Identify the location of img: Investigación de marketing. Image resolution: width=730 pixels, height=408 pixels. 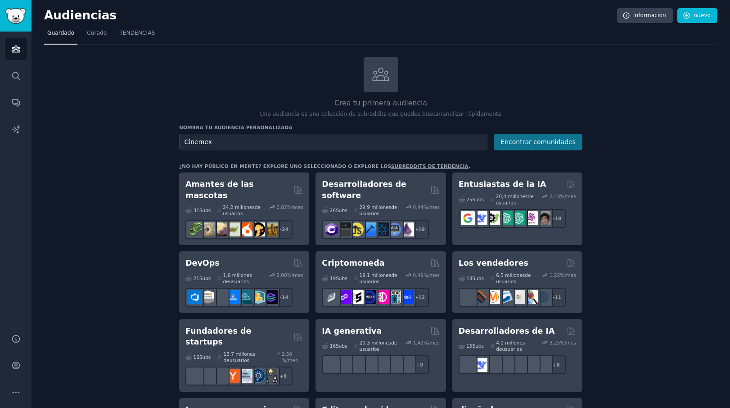
(531, 297).